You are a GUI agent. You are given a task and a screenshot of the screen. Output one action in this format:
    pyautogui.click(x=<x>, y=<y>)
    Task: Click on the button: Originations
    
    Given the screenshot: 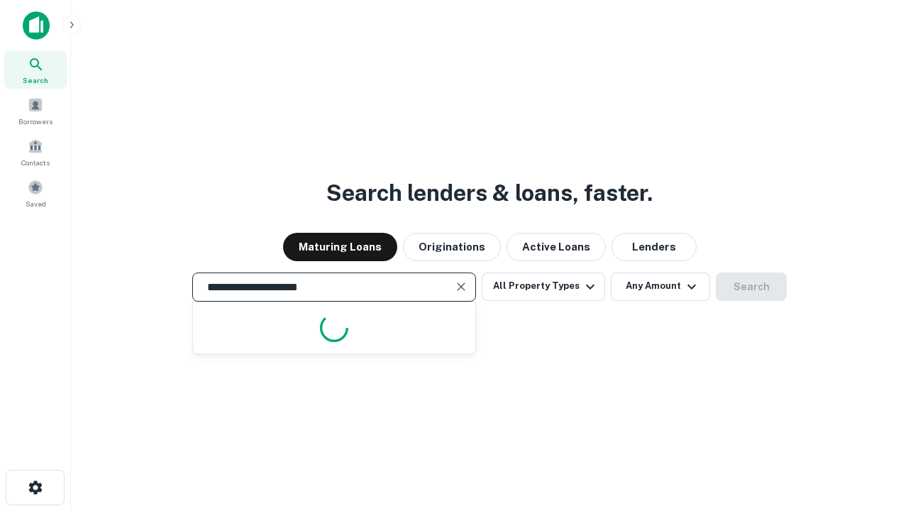 What is the action you would take?
    pyautogui.click(x=452, y=247)
    